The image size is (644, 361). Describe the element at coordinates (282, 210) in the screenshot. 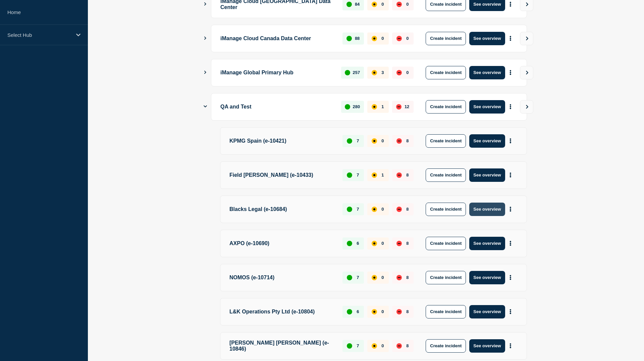

I see `p: Blacks Legal (e-10684)` at that location.